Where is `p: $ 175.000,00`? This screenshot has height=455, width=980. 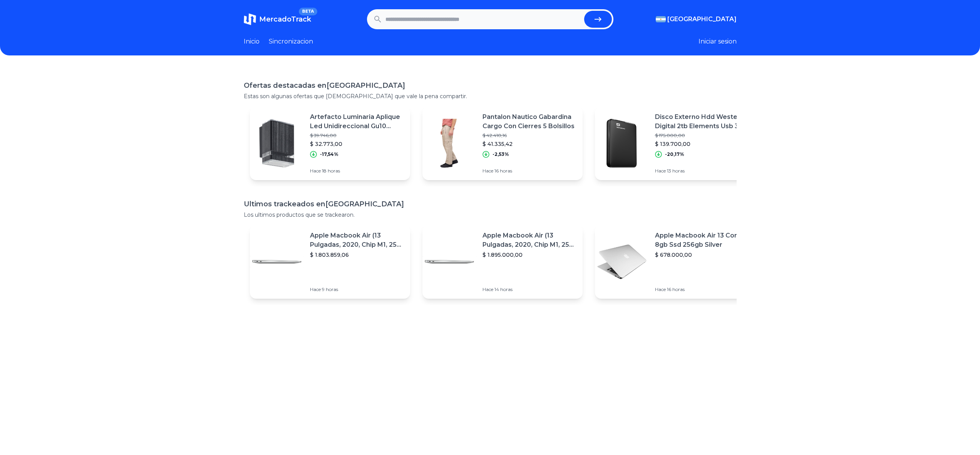 p: $ 175.000,00 is located at coordinates (702, 136).